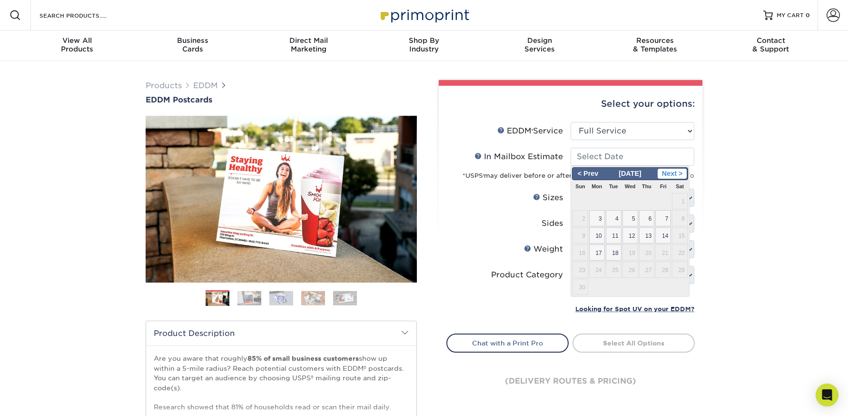 The image size is (848, 416). Describe the element at coordinates (630, 186) in the screenshot. I see `th: Wed` at that location.